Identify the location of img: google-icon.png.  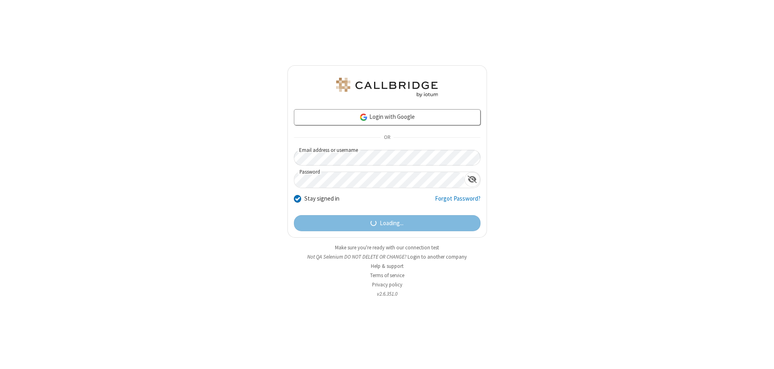
(364, 117).